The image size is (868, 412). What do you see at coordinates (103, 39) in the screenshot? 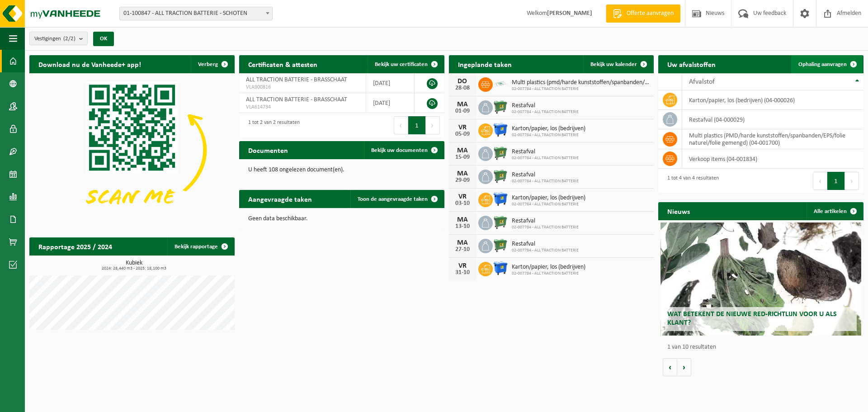
I see `button: OK` at bounding box center [103, 39].